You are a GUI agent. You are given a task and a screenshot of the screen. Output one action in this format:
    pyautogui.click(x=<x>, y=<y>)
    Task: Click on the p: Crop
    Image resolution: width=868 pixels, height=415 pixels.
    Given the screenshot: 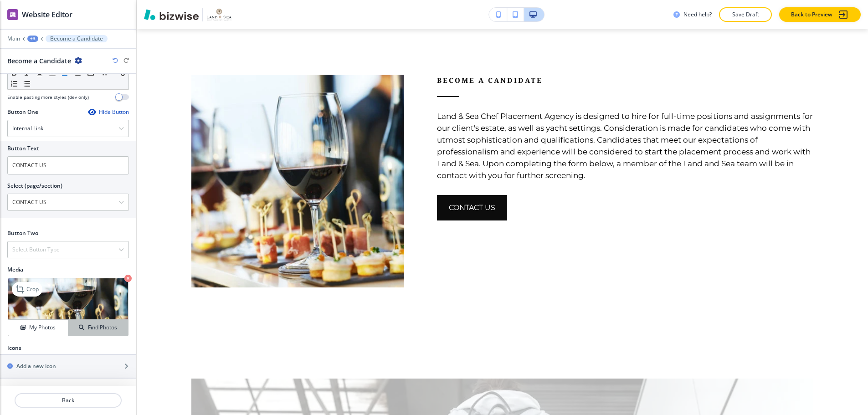 What is the action you would take?
    pyautogui.click(x=32, y=289)
    